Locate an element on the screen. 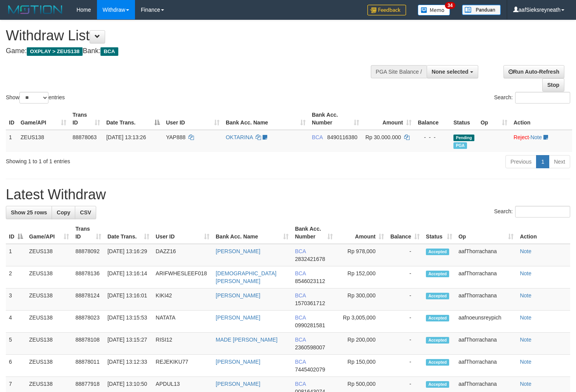  th: Date Trans.: activate to sort column ascending is located at coordinates (128, 233).